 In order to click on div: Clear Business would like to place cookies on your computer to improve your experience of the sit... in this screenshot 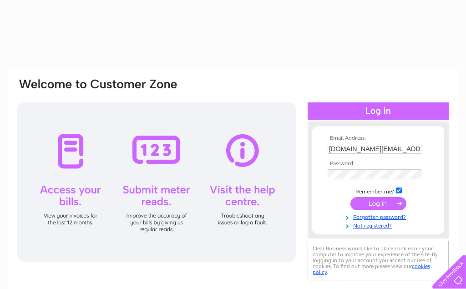, I will do `click(378, 260)`.